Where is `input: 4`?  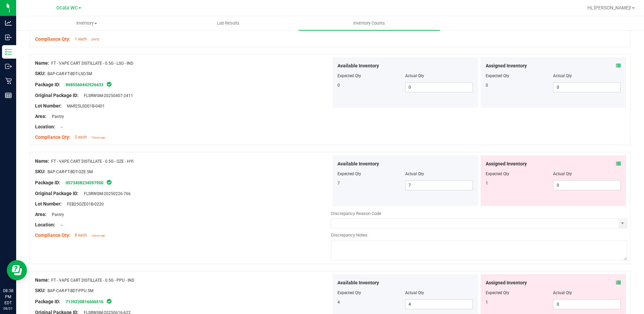
input: 4 is located at coordinates (439, 304).